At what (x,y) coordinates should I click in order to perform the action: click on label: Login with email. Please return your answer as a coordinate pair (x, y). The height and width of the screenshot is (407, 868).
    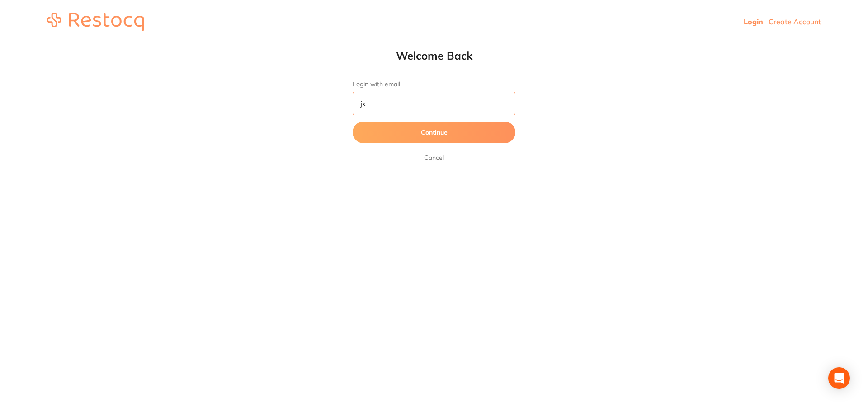
    Looking at the image, I should click on (434, 84).